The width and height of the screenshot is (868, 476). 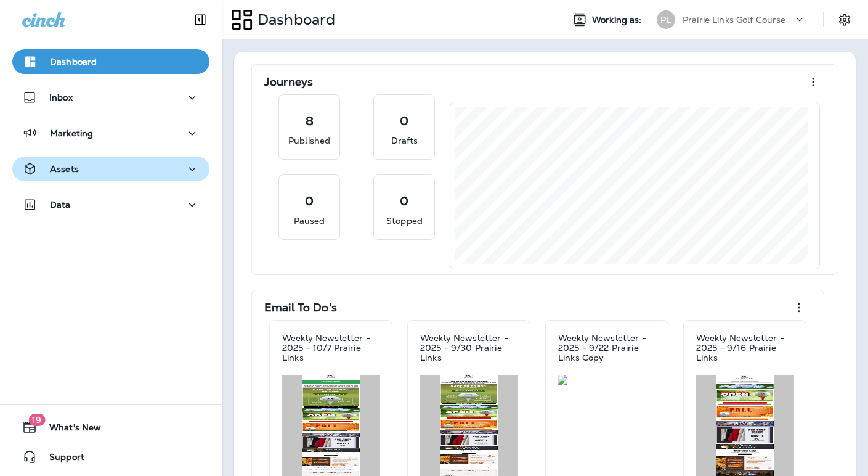 I want to click on p: Weekly Newsletter - 2025 - 9/16 Prairie Links, so click(x=745, y=348).